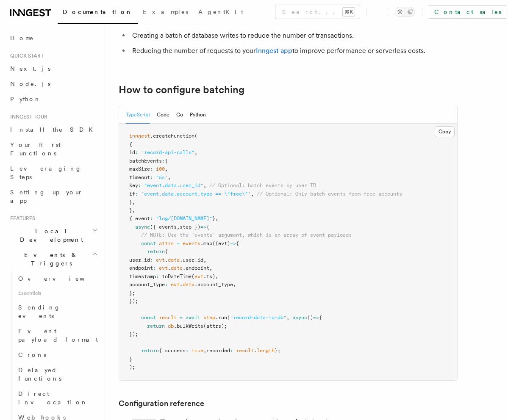  I want to click on span: .createFunction, so click(172, 136).